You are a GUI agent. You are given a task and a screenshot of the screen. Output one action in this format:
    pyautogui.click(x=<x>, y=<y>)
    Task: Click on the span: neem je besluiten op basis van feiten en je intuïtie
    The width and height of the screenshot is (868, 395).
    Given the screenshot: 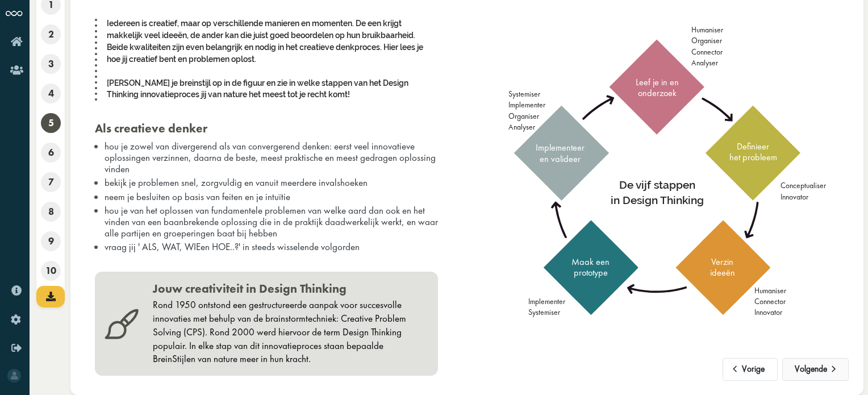 What is the action you would take?
    pyautogui.click(x=197, y=197)
    